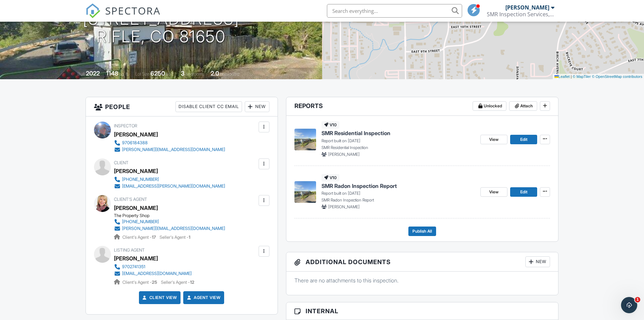  Describe the element at coordinates (582, 76) in the screenshot. I see `a: © MapTiler` at that location.